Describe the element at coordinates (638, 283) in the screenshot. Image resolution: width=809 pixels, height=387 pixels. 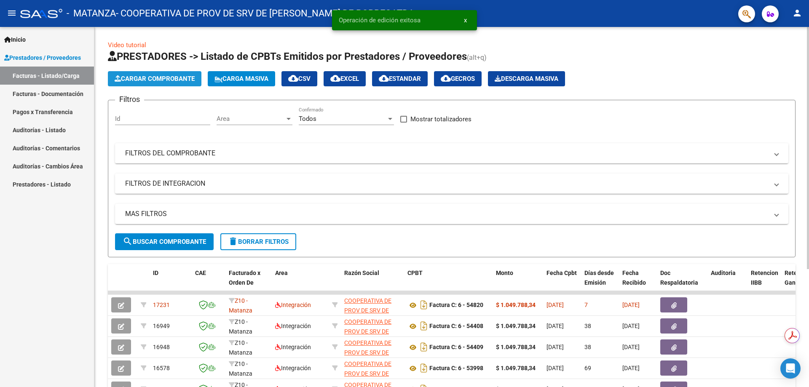
I see `datatable-header-cell: Fecha Recibido` at that location.